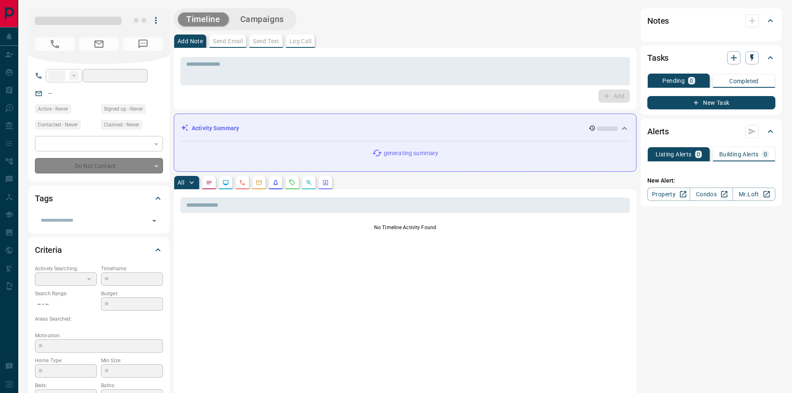 This screenshot has height=393, width=792. Describe the element at coordinates (309, 183) in the screenshot. I see `svg: Opportunities` at that location.